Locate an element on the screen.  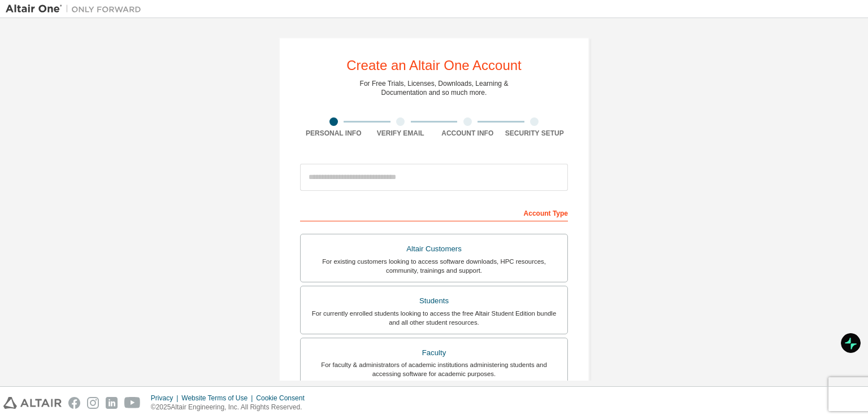
div: Cookie Consent is located at coordinates (283, 398).